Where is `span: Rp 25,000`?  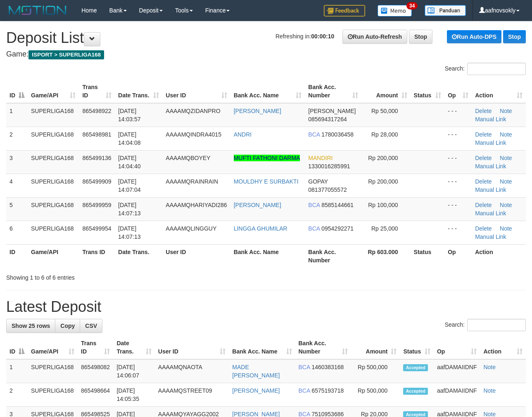
span: Rp 25,000 is located at coordinates (384, 229).